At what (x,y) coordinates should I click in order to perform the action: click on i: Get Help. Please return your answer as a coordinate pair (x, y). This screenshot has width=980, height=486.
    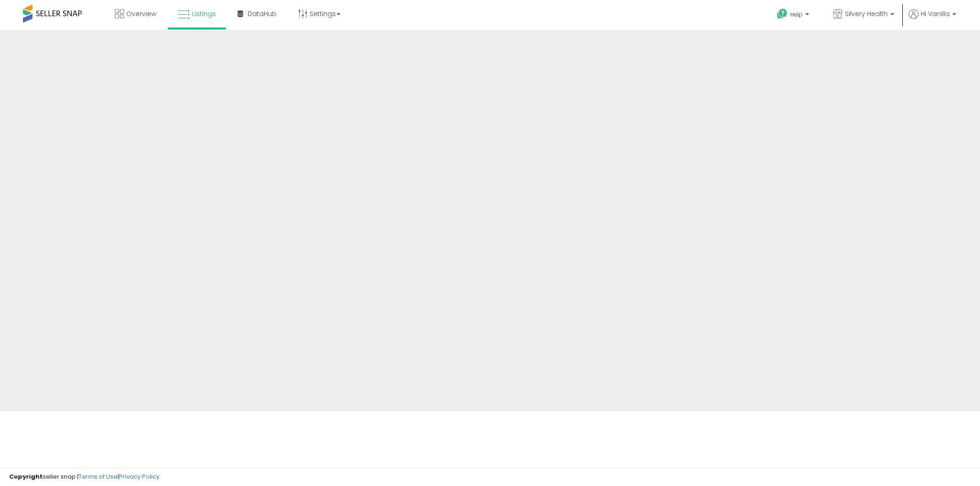
    Looking at the image, I should click on (782, 14).